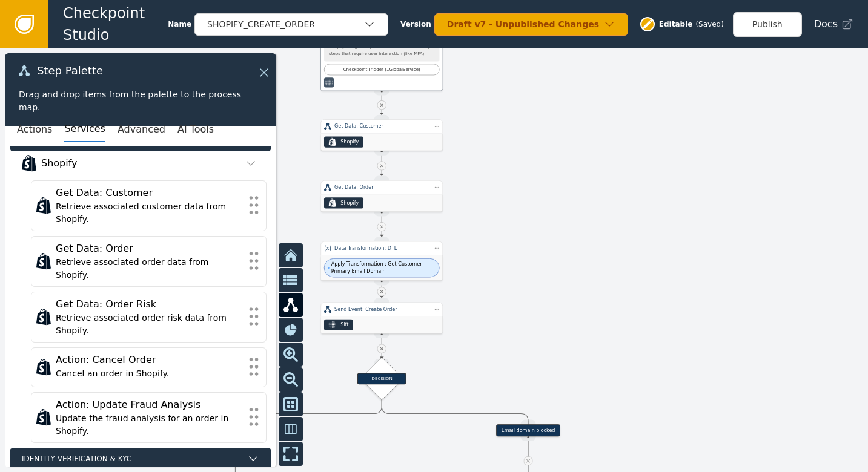 The height and width of the screenshot is (472, 868). Describe the element at coordinates (141, 129) in the screenshot. I see `button: Advanced` at that location.